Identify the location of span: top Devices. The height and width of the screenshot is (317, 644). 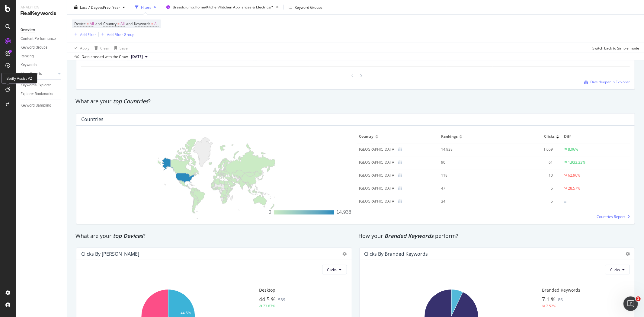
(128, 236).